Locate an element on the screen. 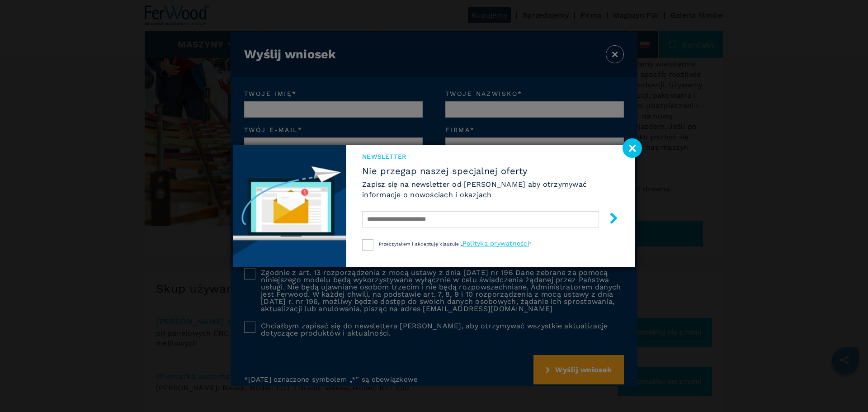  span: Newsletter is located at coordinates (491, 156).